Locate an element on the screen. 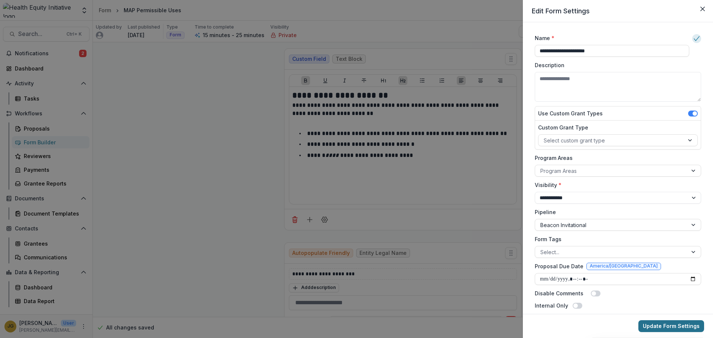 The image size is (713, 338). label: Use Custom Grant Types is located at coordinates (571, 113).